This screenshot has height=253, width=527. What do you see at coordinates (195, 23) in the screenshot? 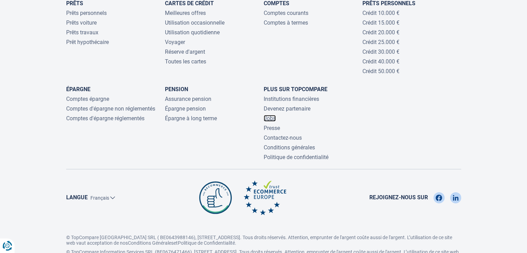
I see `a: Utilisation occasionnelle` at bounding box center [195, 23].